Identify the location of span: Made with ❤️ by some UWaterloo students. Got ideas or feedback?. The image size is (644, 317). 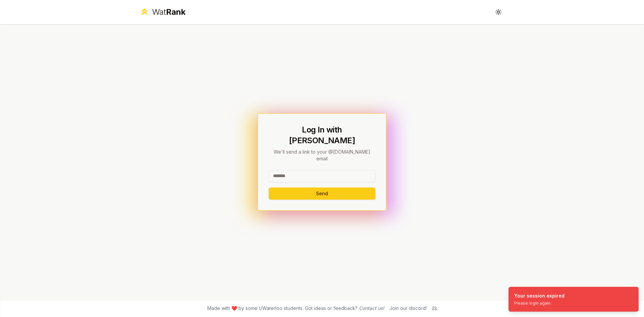
(296, 308).